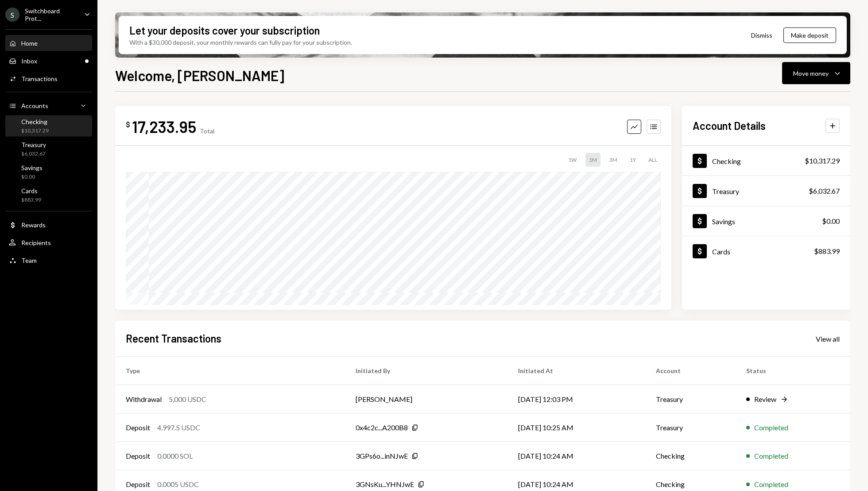 Image resolution: width=868 pixels, height=491 pixels. I want to click on div: 0.0005 USDC, so click(178, 484).